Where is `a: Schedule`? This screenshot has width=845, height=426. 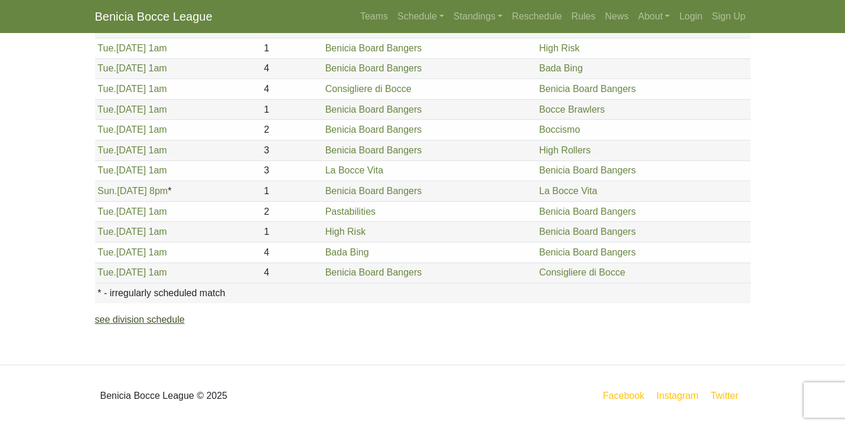 a: Schedule is located at coordinates (420, 17).